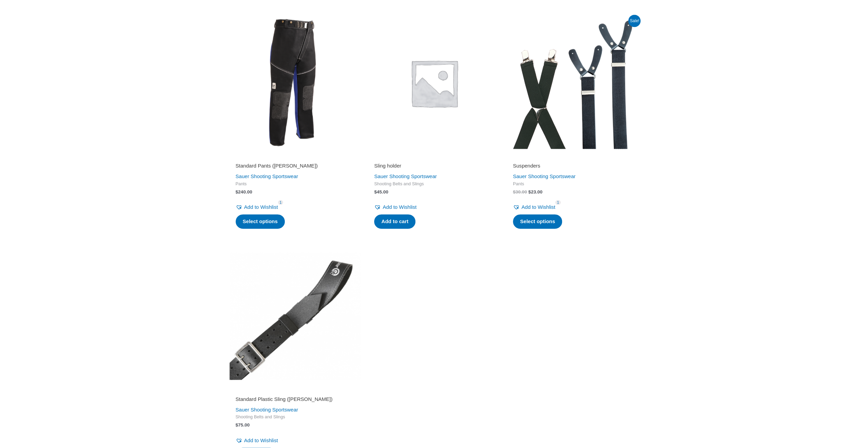 This screenshot has width=868, height=448. I want to click on bdi: 23.00, so click(535, 192).